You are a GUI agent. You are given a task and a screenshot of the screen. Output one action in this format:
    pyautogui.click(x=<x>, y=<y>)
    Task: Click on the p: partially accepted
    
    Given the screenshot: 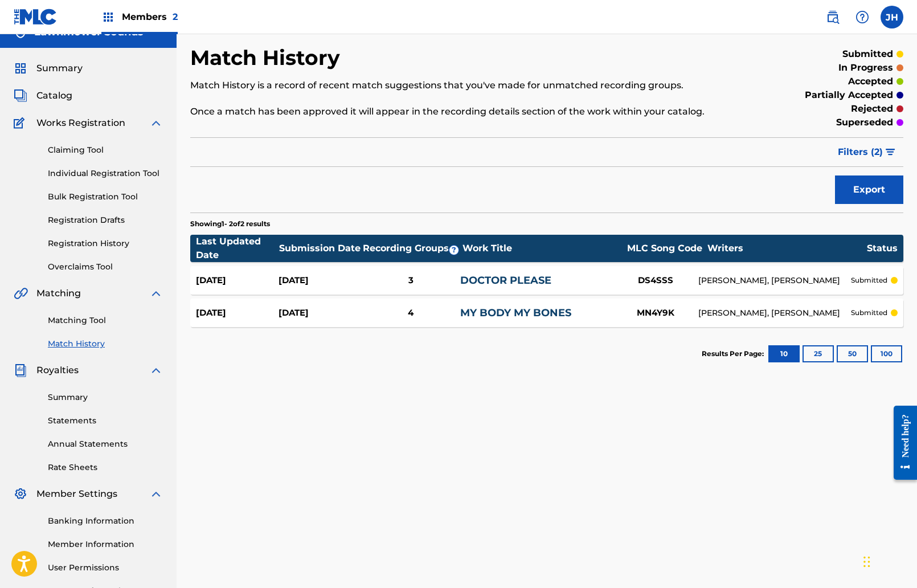 What is the action you would take?
    pyautogui.click(x=849, y=95)
    